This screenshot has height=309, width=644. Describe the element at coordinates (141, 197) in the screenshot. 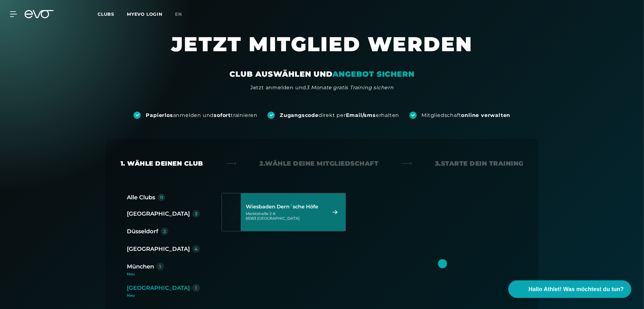

I see `div: Alle Clubs` at that location.